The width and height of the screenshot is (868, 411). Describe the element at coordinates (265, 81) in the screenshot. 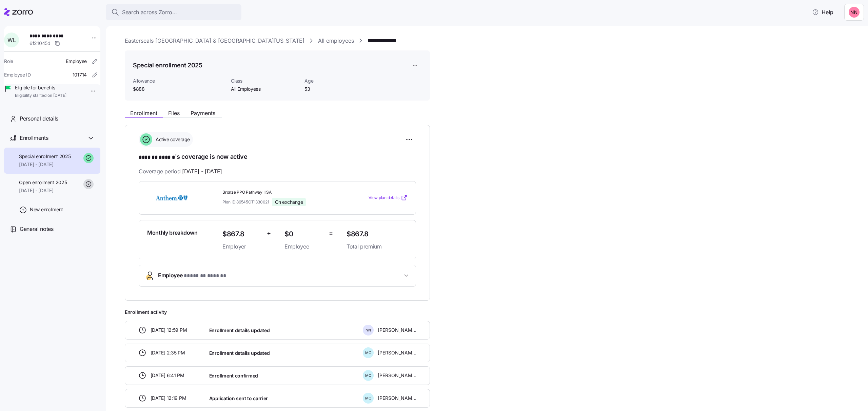

I see `span: Class` at that location.